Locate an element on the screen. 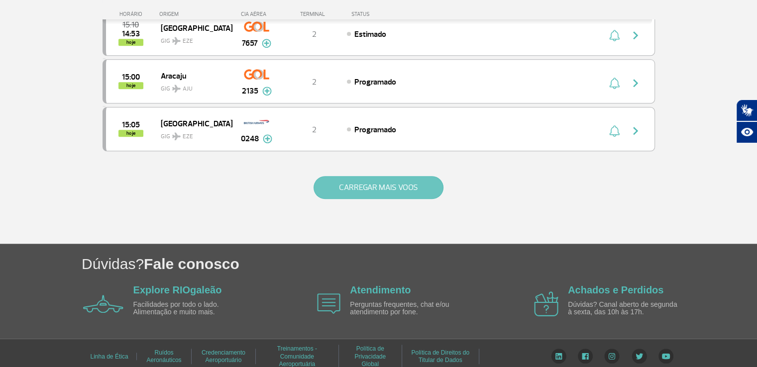  p: Facilidades por todo o lado. Alimentação e muito mais. is located at coordinates (191, 308).